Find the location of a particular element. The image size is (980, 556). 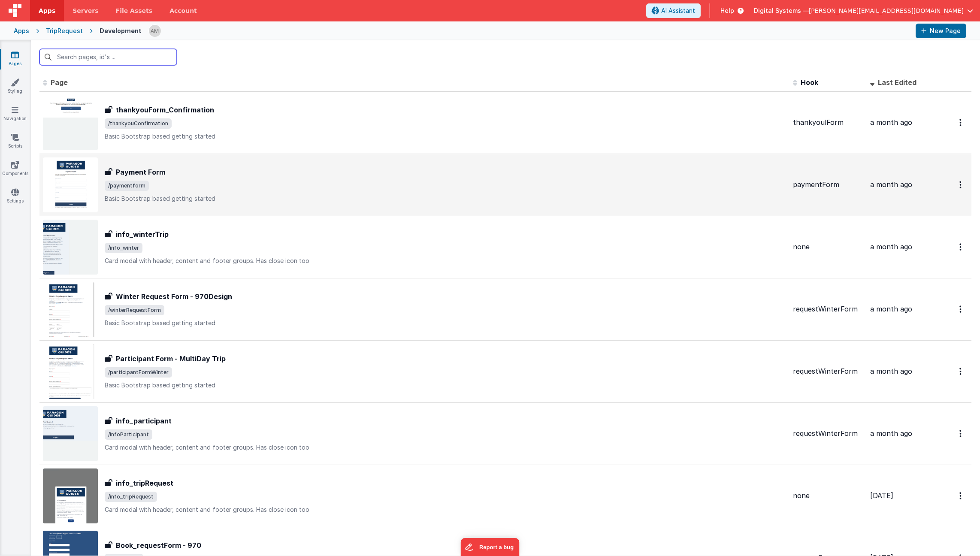

span: /info_tripRequest is located at coordinates (131, 497).